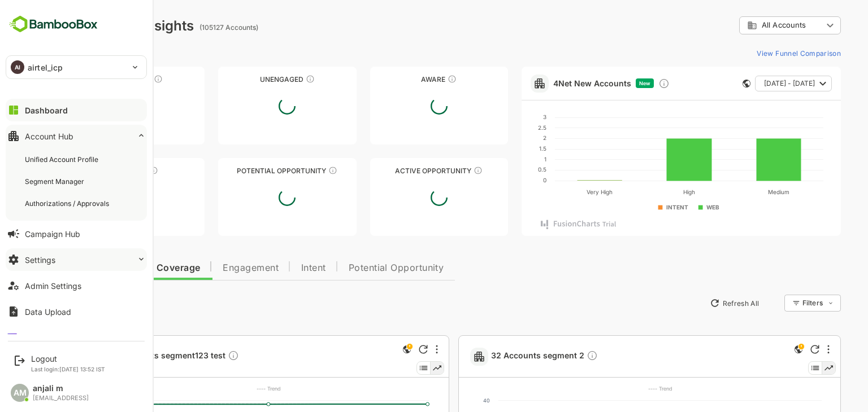 The width and height of the screenshot is (868, 412). I want to click on div: Unreached, so click(96, 79).